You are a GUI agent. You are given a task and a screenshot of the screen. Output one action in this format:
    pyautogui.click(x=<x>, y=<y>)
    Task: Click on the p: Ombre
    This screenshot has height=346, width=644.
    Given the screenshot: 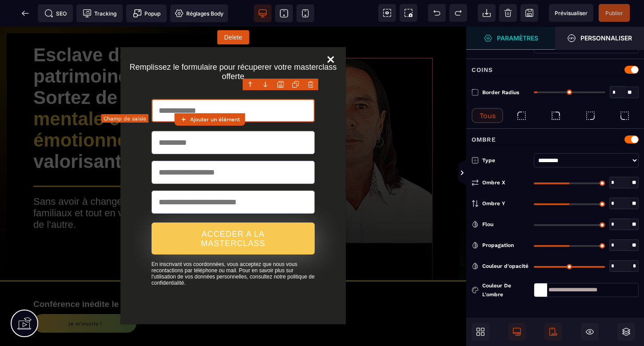 What is the action you would take?
    pyautogui.click(x=483, y=139)
    